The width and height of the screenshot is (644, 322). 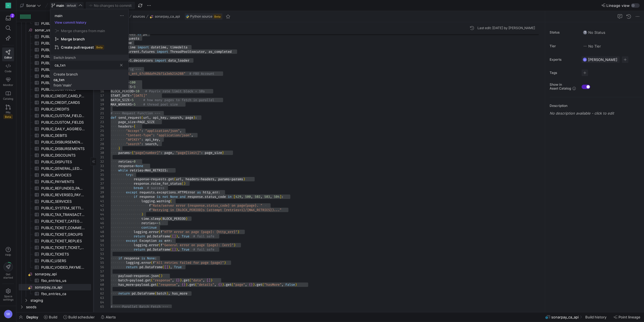 I want to click on div: Create branch, so click(x=66, y=74).